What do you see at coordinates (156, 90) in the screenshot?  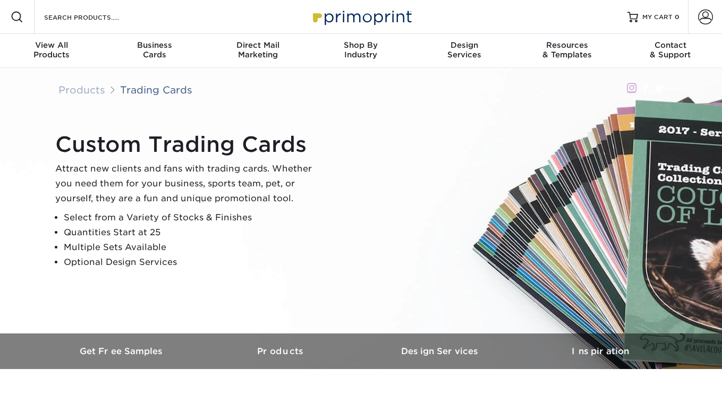 I see `a: Trading Cards` at bounding box center [156, 90].